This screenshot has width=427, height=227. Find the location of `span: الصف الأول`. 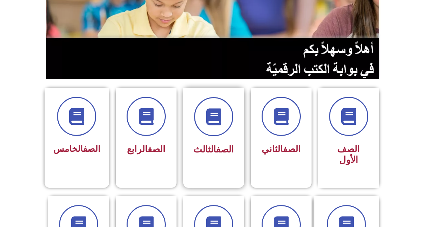

span: الصف الأول is located at coordinates (348, 155).